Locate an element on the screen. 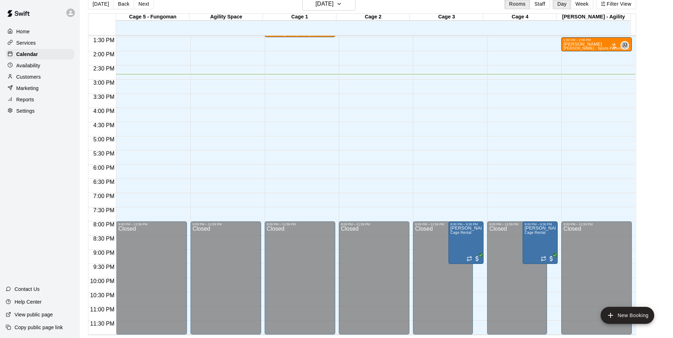  a: Reports is located at coordinates (40, 100).